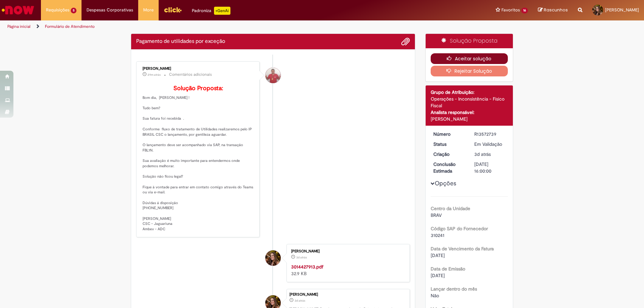 Image resolution: width=644 pixels, height=308 pixels. I want to click on p: +GenAi, so click(222, 11).